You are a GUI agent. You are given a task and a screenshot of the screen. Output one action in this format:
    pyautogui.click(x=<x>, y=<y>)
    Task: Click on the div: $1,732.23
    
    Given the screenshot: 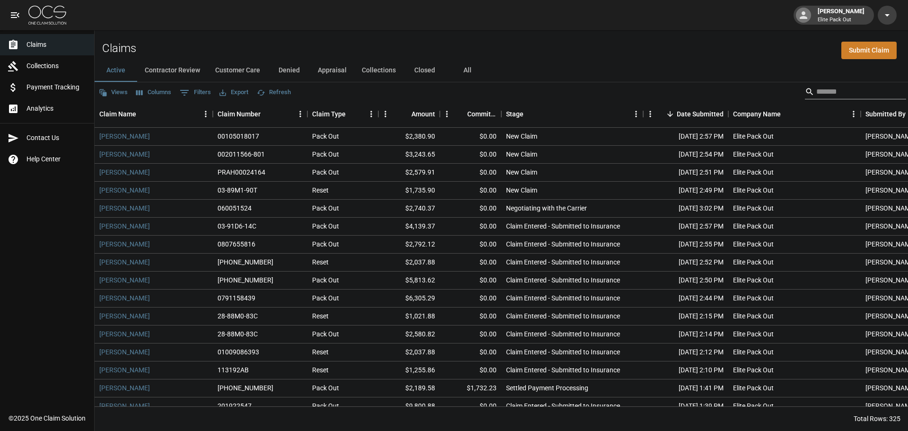 What is the action you would take?
    pyautogui.click(x=470, y=388)
    